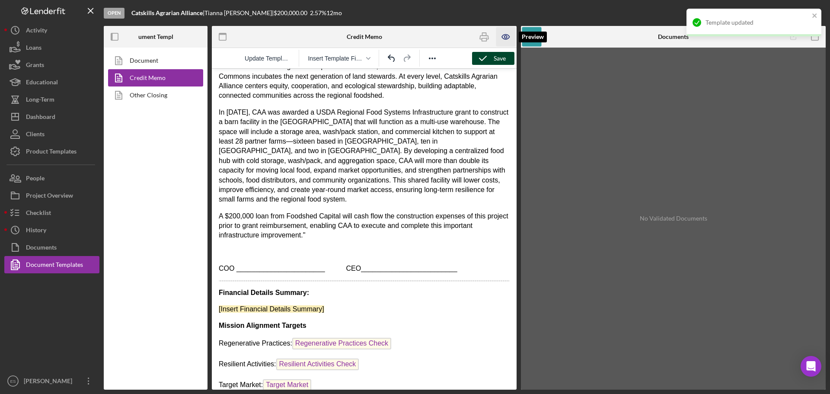  Describe the element at coordinates (52, 134) in the screenshot. I see `button: Clients` at that location.